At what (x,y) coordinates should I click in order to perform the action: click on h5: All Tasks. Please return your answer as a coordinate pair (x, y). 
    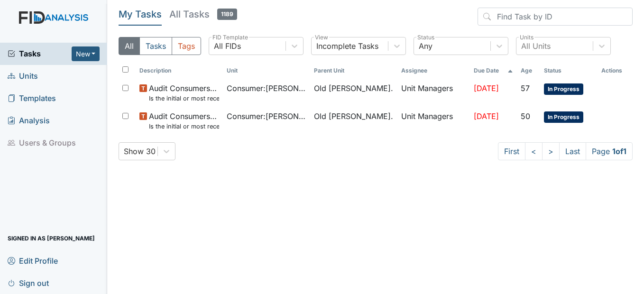
    Looking at the image, I should click on (203, 14).